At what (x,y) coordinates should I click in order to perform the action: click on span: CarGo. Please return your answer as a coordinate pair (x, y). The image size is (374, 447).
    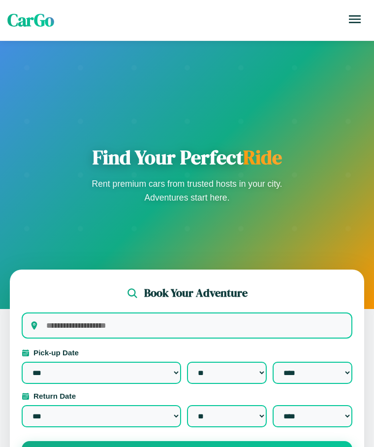
    Looking at the image, I should click on (31, 20).